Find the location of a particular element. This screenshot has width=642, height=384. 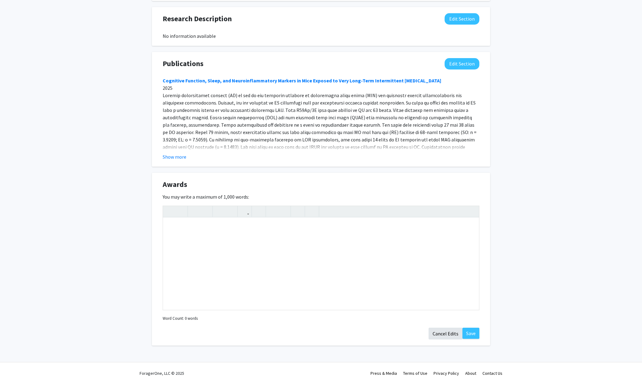

a: Privacy Policy is located at coordinates (446, 373).